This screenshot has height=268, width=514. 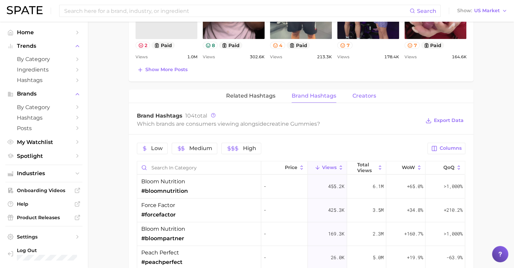 I want to click on span: 3.5m, so click(x=378, y=210).